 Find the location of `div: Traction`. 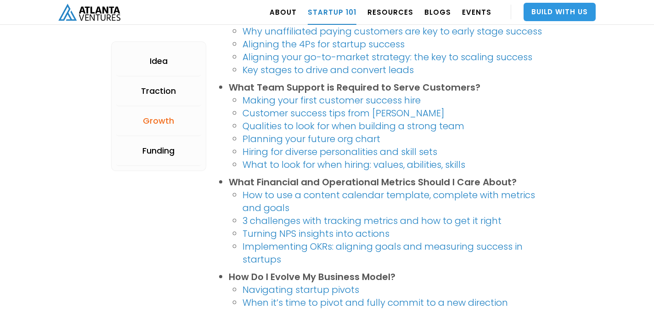

div: Traction is located at coordinates (159, 91).